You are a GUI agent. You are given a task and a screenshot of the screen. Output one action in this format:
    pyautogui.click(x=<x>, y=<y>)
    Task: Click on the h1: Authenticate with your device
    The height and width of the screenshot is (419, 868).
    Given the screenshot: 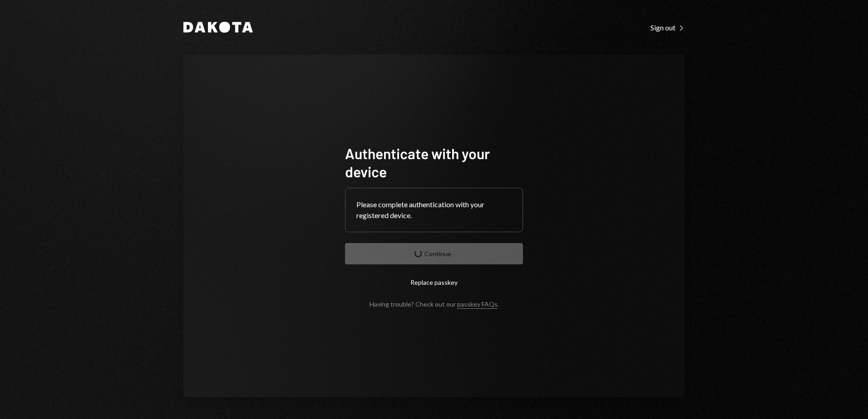 What is the action you would take?
    pyautogui.click(x=434, y=162)
    